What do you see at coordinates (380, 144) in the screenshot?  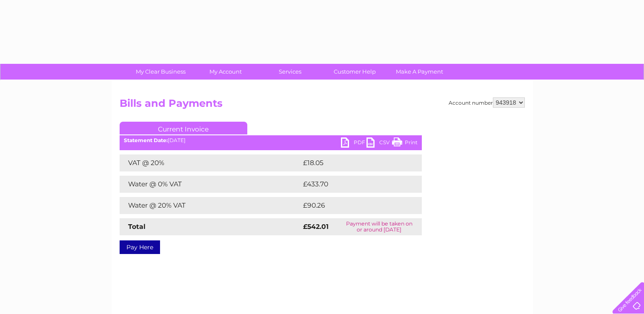 I see `a: CSV` at bounding box center [380, 144].